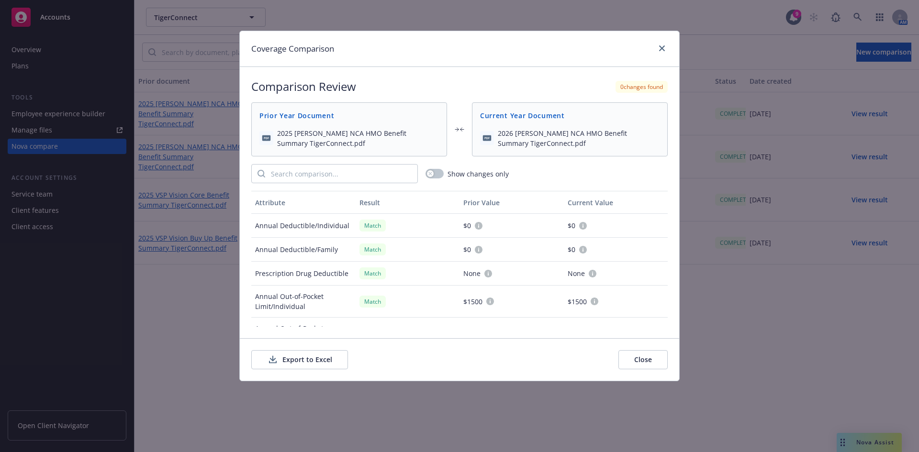  I want to click on span: Show changes only, so click(478, 174).